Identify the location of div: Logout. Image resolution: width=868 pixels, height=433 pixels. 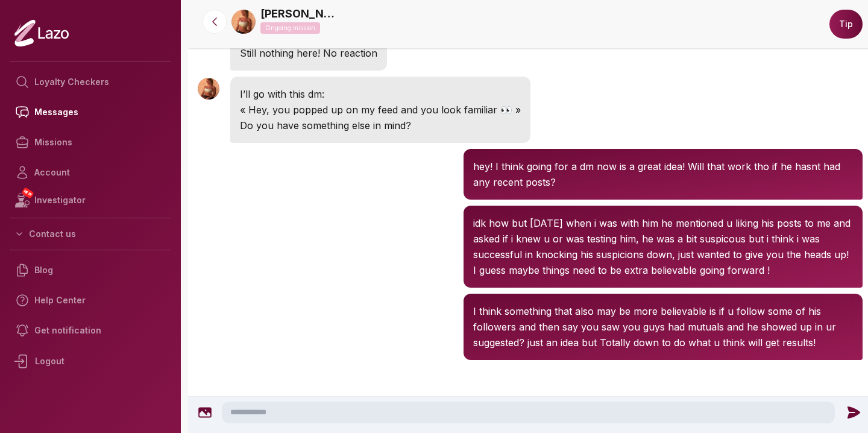
(91, 362).